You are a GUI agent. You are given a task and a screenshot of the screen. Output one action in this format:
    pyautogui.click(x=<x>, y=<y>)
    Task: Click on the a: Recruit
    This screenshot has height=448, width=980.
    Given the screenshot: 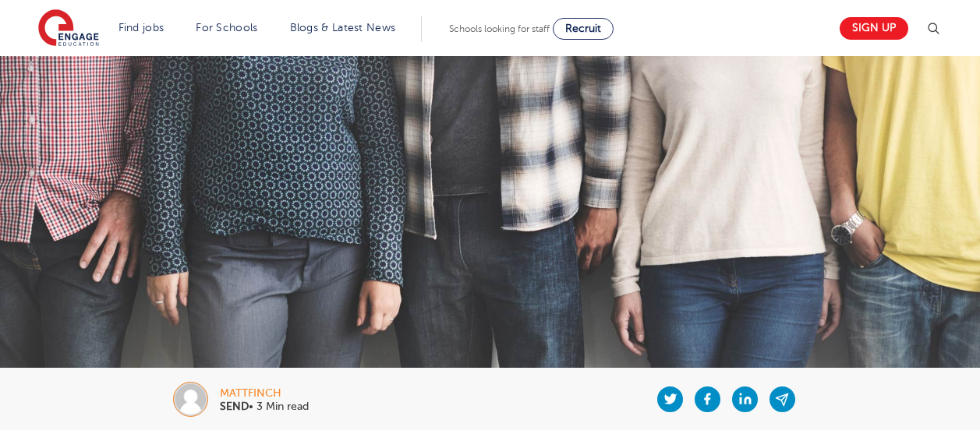 What is the action you would take?
    pyautogui.click(x=583, y=28)
    